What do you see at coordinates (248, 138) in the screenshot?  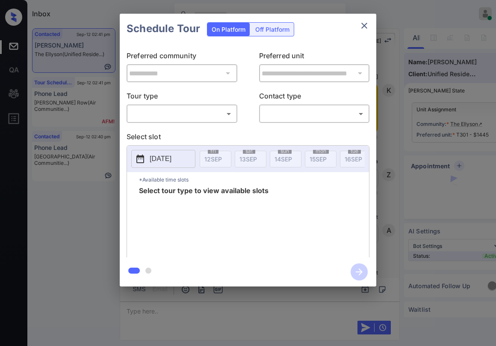 I see `p: Select slot` at bounding box center [248, 138].